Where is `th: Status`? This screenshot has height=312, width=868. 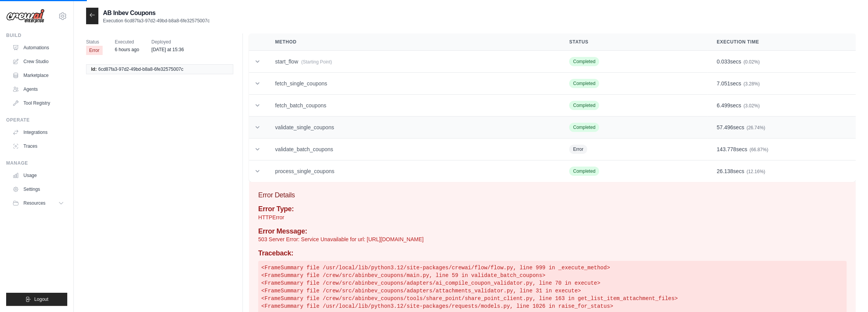 th: Status is located at coordinates (634, 42).